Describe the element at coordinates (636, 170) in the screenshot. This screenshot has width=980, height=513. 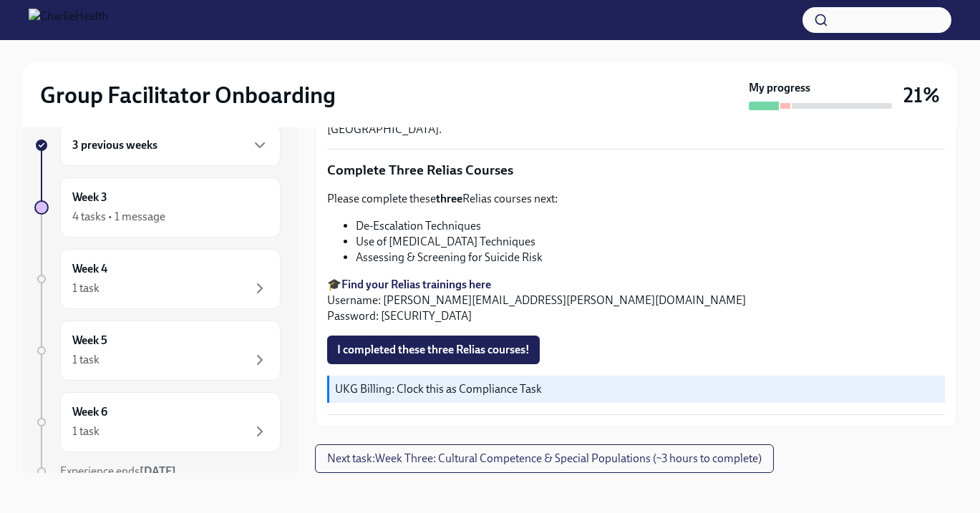
I see `p: Complete Three Relias Courses` at that location.